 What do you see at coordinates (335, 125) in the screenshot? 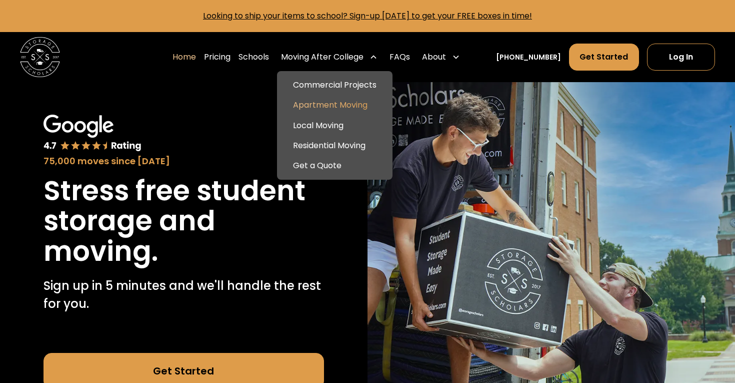
I see `nav: Moving After College` at bounding box center [335, 125].